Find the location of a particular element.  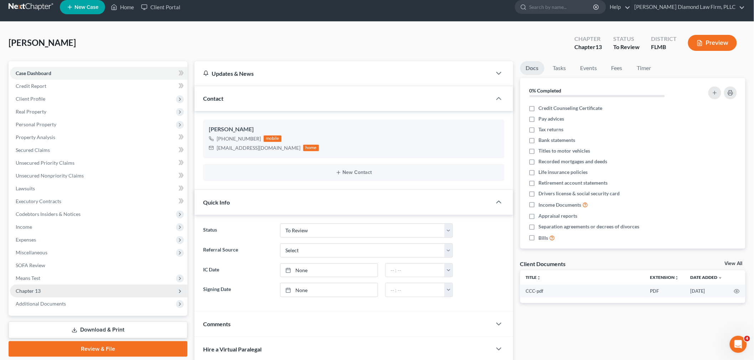

span: Recorded mortgages and deeds is located at coordinates (573, 162).